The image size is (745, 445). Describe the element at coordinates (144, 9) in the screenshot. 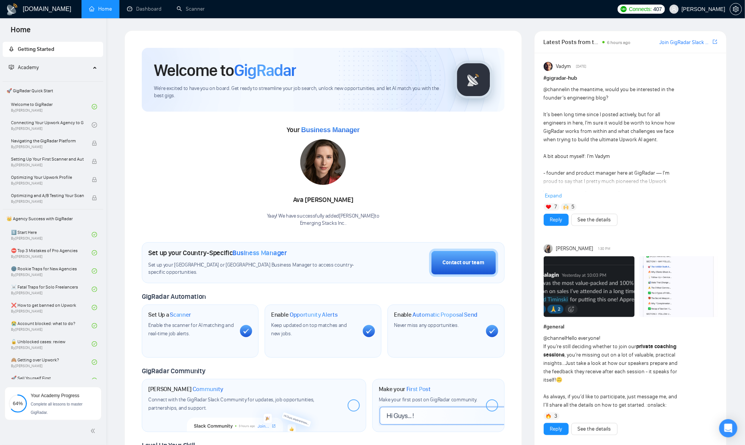

I see `a: dashboardDashboard` at that location.